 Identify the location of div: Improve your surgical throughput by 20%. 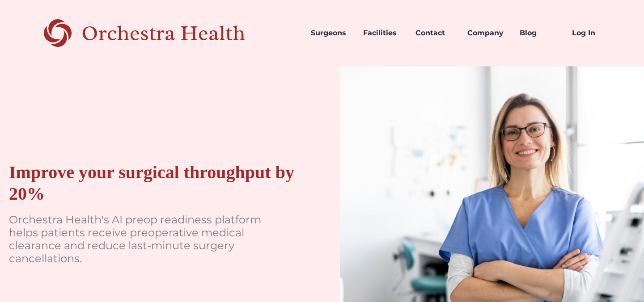
(152, 183).